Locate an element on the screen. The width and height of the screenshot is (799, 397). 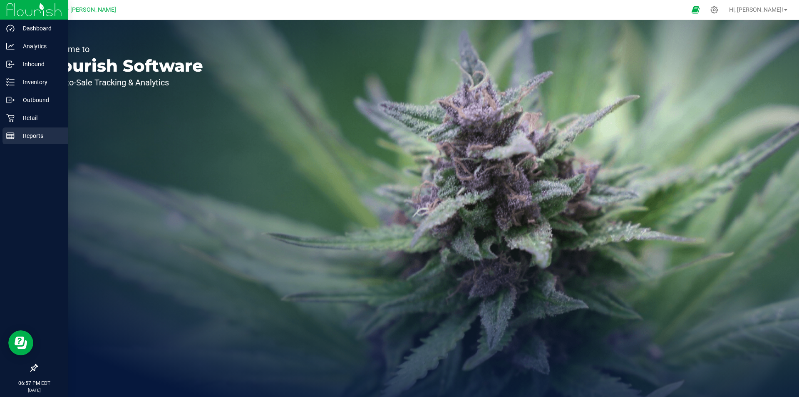
p: Inventory is located at coordinates (40, 82).